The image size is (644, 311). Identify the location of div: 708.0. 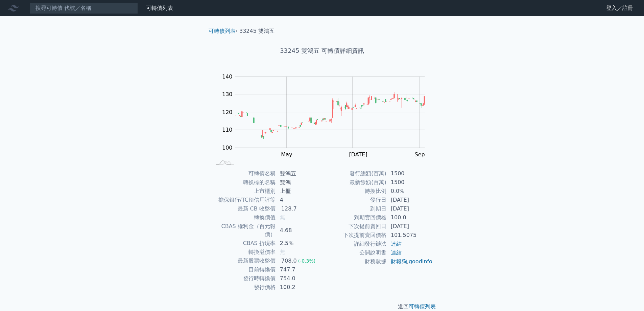
(289, 261).